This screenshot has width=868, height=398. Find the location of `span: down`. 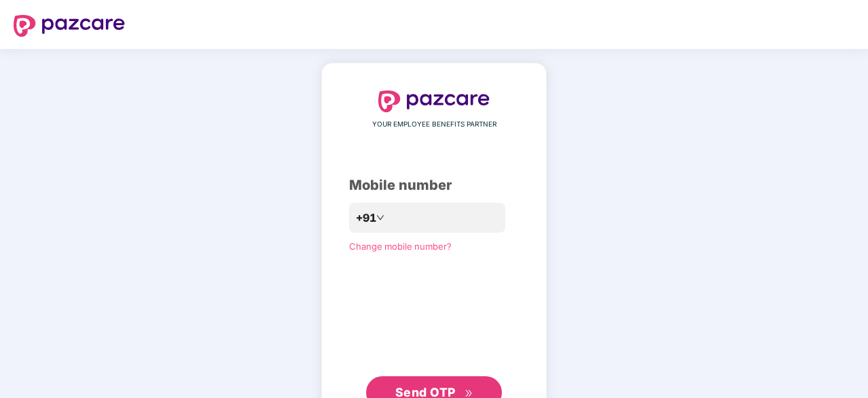

span: down is located at coordinates (380, 217).